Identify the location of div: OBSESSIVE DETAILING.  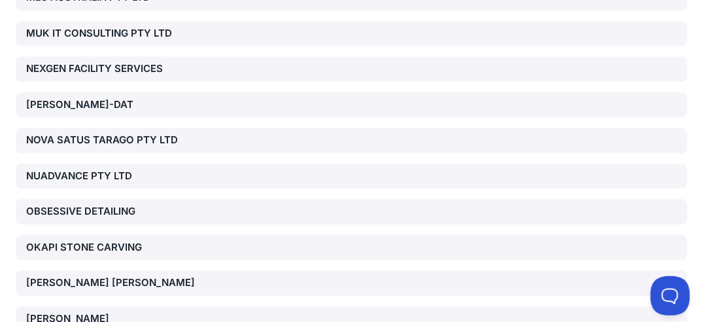
(133, 211).